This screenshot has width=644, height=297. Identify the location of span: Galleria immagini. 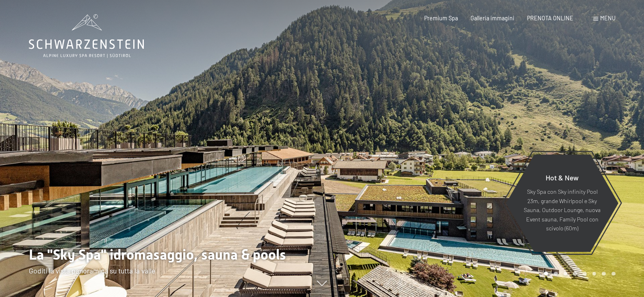
(492, 18).